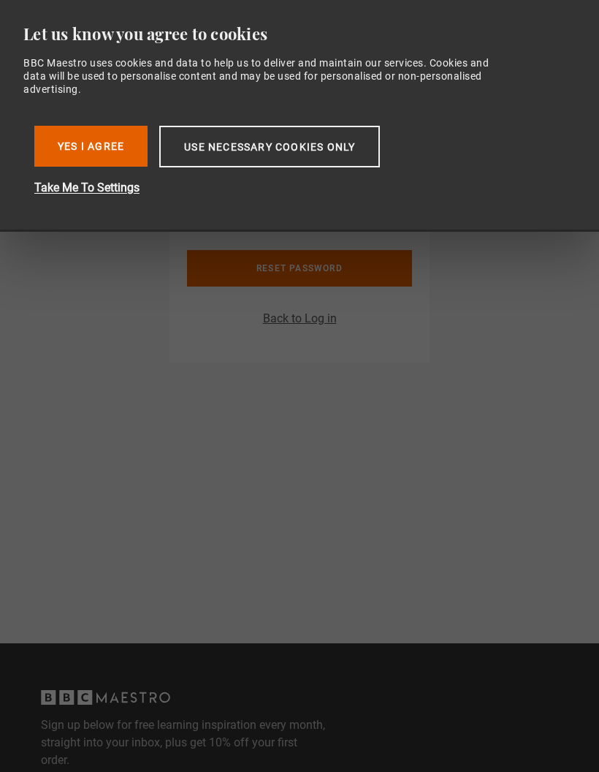 This screenshot has height=772, width=599. I want to click on button: Use necessary cookies only, so click(270, 146).